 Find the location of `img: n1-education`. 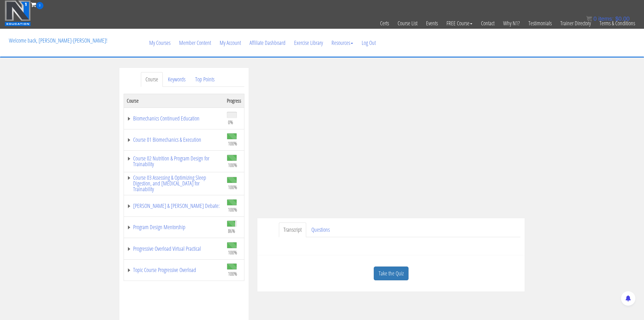

img: n1-education is located at coordinates (18, 14).